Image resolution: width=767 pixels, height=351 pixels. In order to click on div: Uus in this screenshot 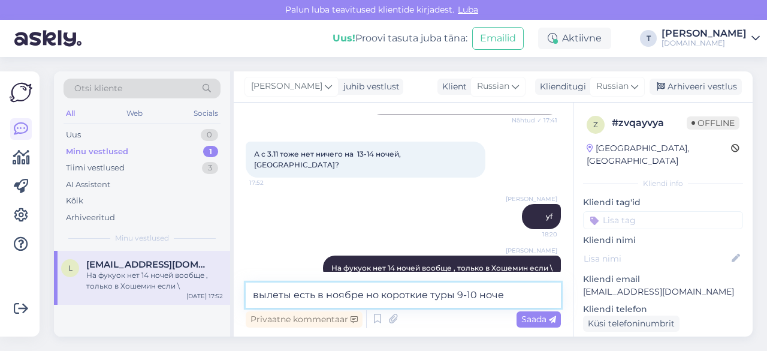, I will do `click(73, 135)`.